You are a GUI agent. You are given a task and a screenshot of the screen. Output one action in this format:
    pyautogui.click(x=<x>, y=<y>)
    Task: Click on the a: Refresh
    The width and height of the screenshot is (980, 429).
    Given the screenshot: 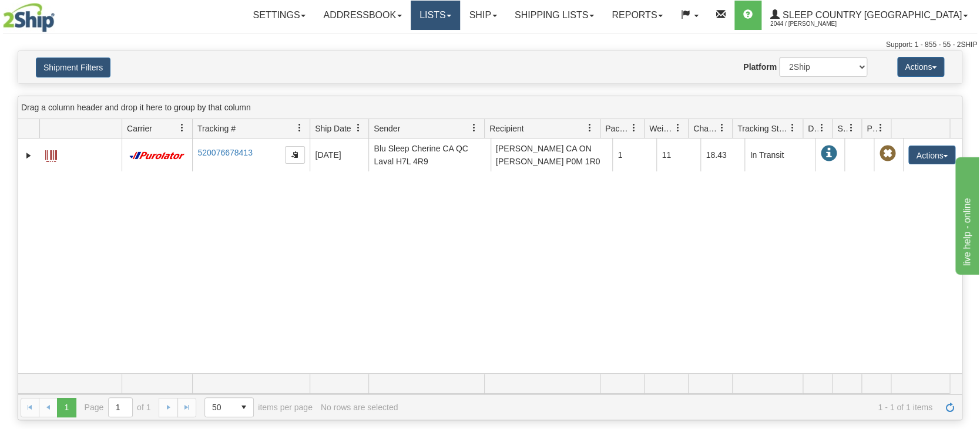 What is the action you would take?
    pyautogui.click(x=950, y=407)
    